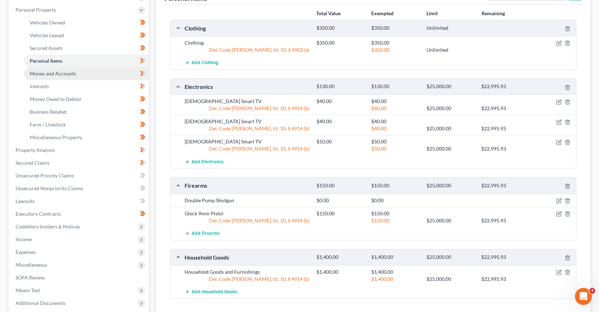 The height and width of the screenshot is (312, 599). I want to click on div: Double Pump Shotgun, so click(247, 200).